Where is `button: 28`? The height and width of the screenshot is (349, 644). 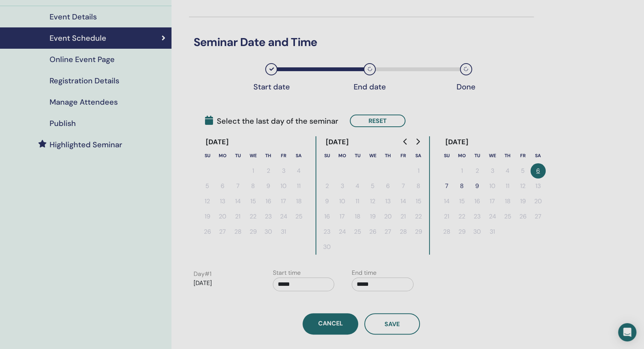 button: 28 is located at coordinates (237, 232).